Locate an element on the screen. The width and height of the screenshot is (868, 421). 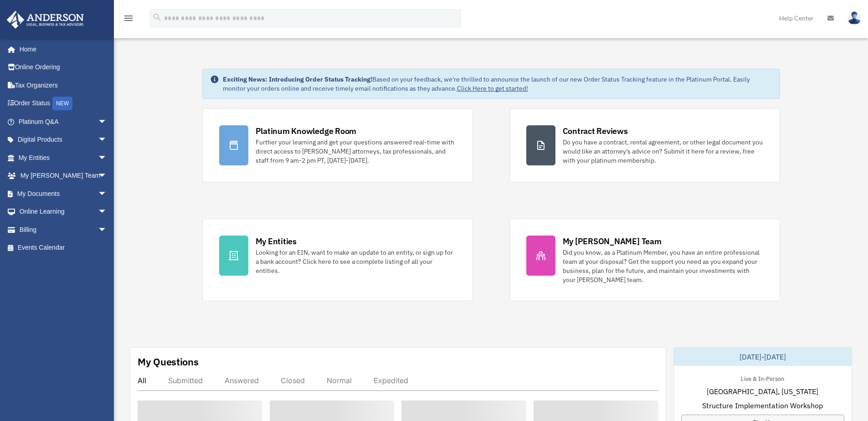
div: Further your learning and get your questions answered real-time with direct access to [PERSON_NAM... is located at coordinates (356, 151).